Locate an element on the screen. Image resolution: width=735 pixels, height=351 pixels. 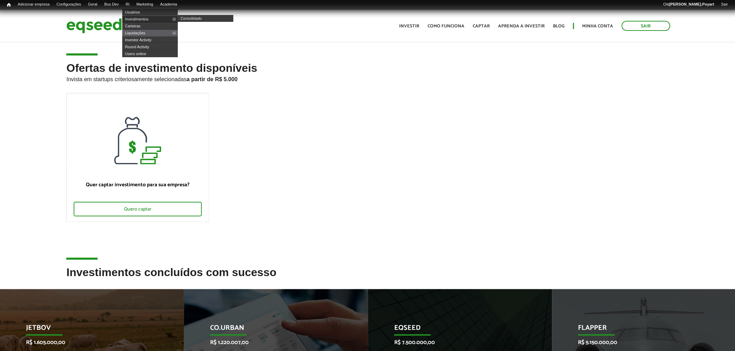
a: Como funciona is located at coordinates (446, 26).